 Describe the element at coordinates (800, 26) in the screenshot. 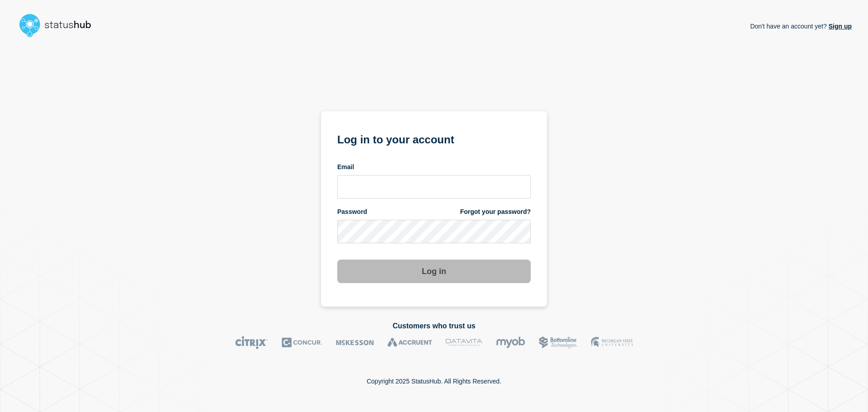

I see `p: Don't have an account yet?` at that location.